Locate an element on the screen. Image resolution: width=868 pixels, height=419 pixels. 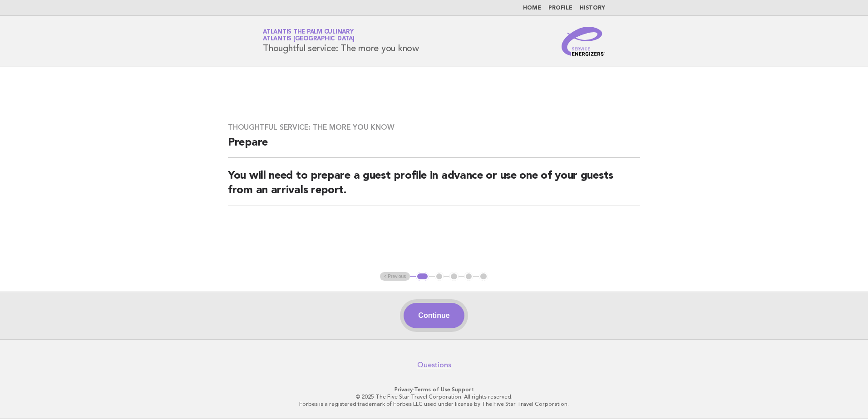
button: Continue is located at coordinates (433, 315).